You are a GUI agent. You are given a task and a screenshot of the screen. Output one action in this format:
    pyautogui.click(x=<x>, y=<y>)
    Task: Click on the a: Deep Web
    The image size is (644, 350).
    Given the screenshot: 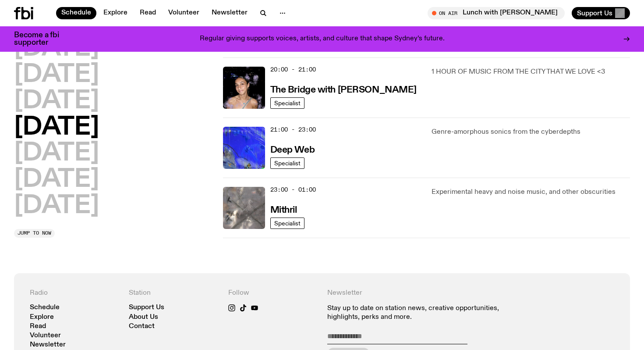 What is the action you would take?
    pyautogui.click(x=293, y=149)
    